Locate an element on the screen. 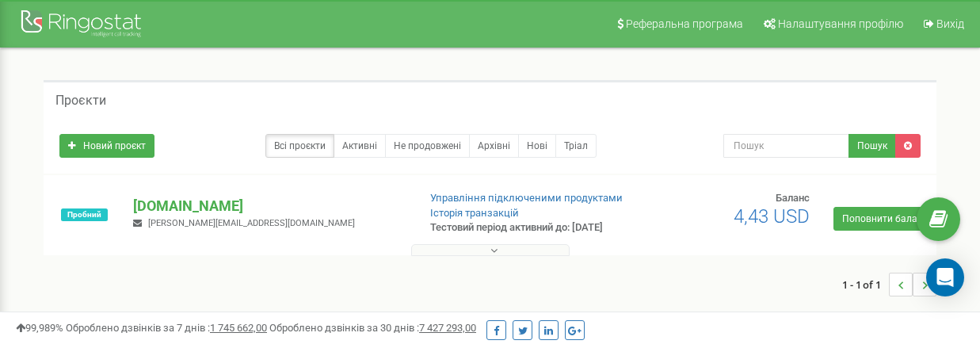 This screenshot has width=980, height=348. span: Оброблено дзвінків за 7 днів : is located at coordinates (166, 327).